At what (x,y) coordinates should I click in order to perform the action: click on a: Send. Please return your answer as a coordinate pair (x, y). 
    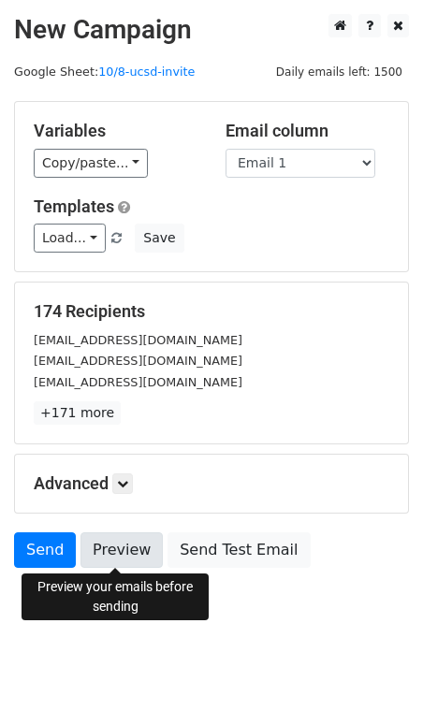
    Looking at the image, I should click on (45, 550).